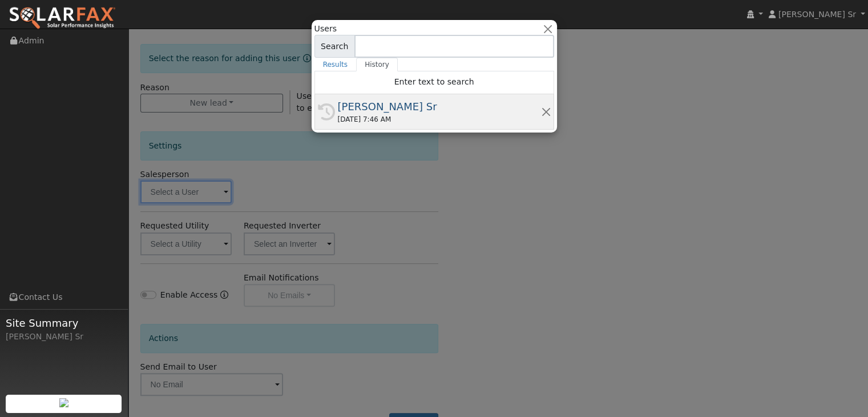 The image size is (868, 417). What do you see at coordinates (62, 18) in the screenshot?
I see `img: SolarFax` at bounding box center [62, 18].